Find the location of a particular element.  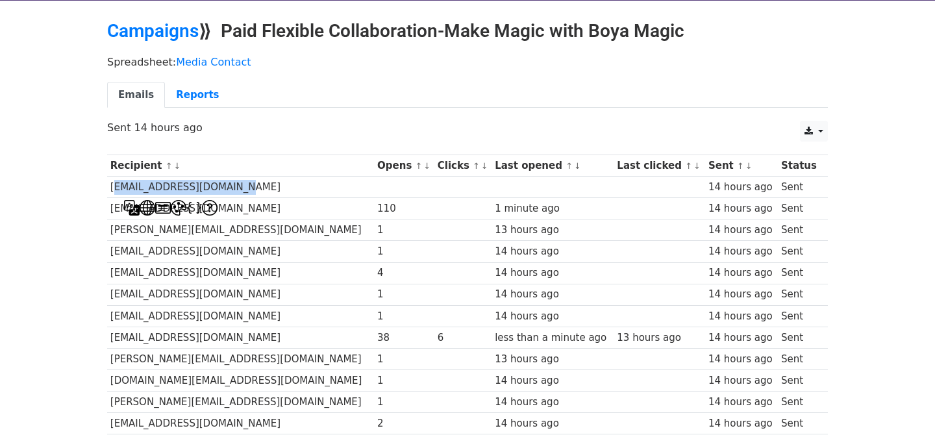

p: Spreadsheet: is located at coordinates (467, 62).